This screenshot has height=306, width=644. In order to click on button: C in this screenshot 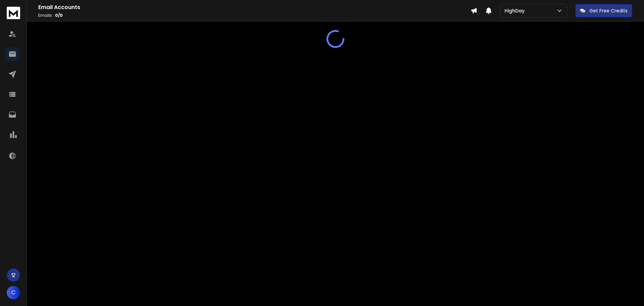, I will do `click(13, 292)`.